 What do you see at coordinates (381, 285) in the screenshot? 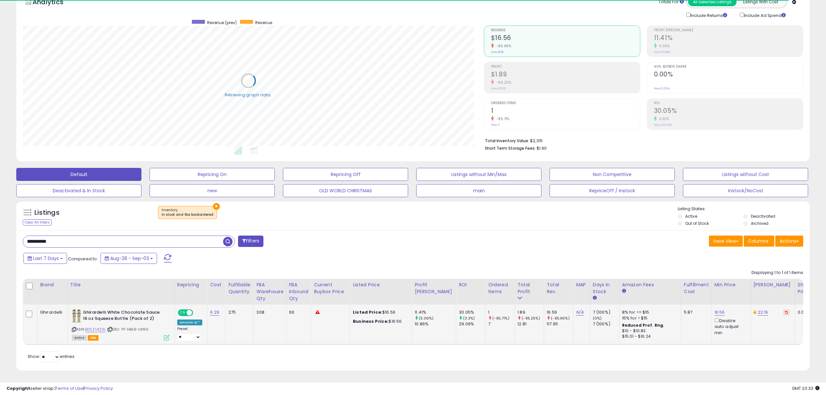
I see `div: Listed Price` at bounding box center [381, 285].